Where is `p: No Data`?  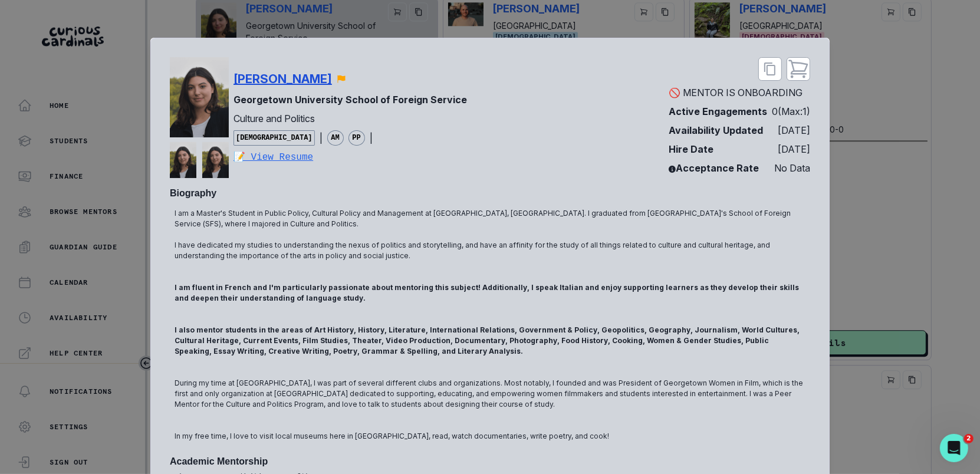
p: No Data is located at coordinates (792, 168).